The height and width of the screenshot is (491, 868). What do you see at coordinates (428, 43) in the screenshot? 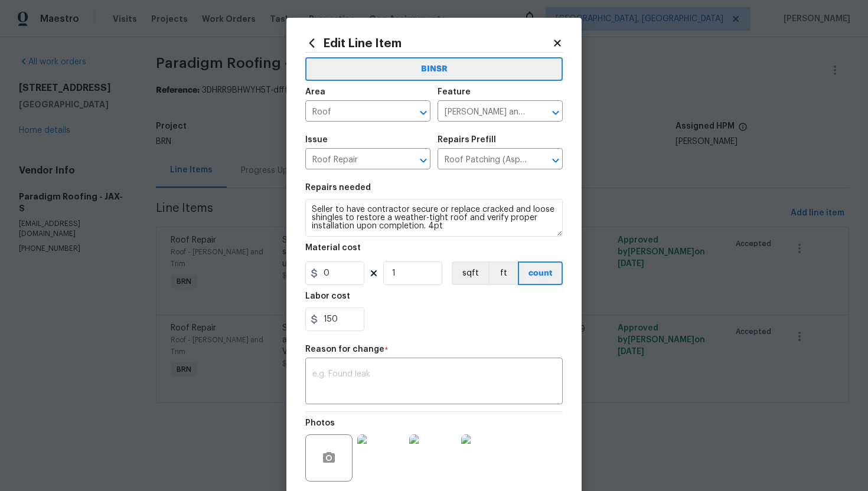
I see `h2: Edit Line Item` at bounding box center [428, 43].